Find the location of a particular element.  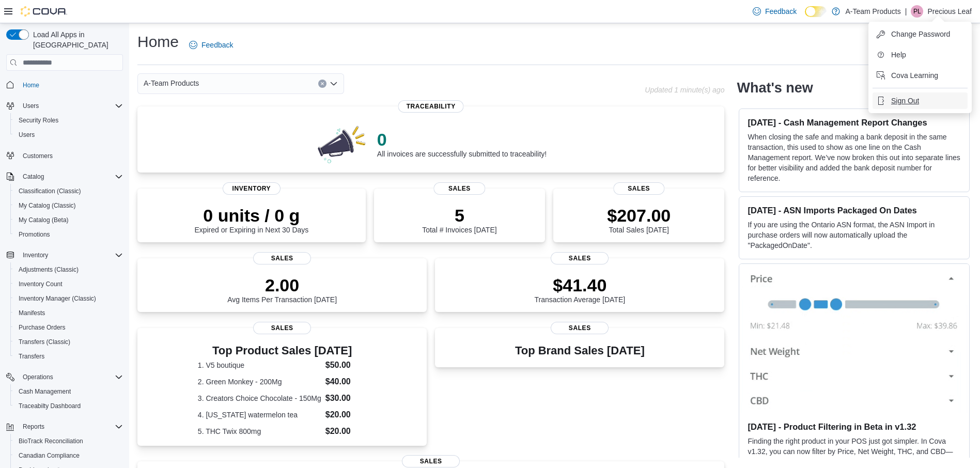

button: Classification (Classic) is located at coordinates (69, 192).